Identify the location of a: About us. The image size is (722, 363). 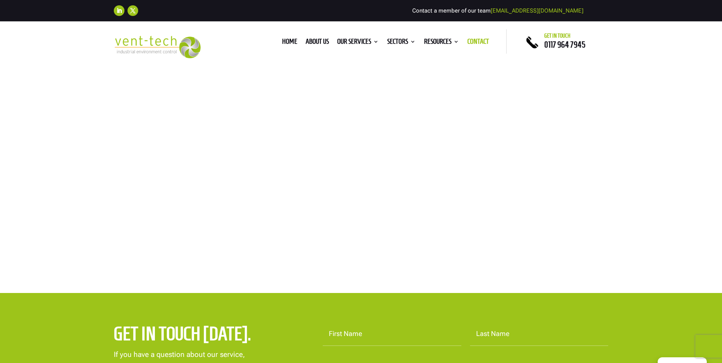
(317, 43).